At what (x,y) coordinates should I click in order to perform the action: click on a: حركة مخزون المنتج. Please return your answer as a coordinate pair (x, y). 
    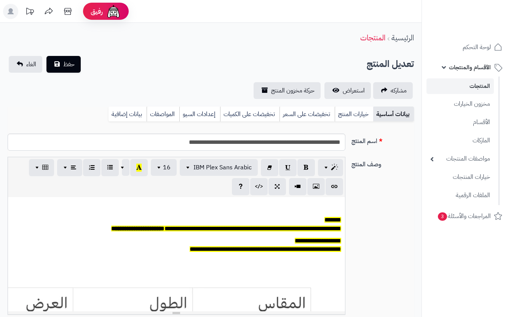
    Looking at the image, I should click on (287, 91).